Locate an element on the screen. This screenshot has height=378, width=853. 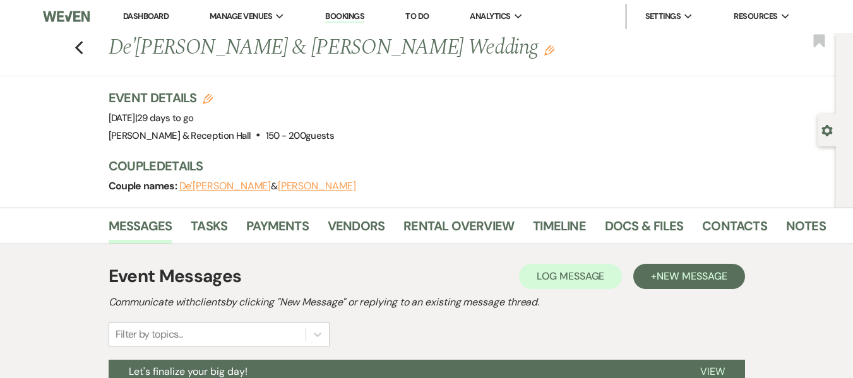
span: Log Message is located at coordinates (570, 276).